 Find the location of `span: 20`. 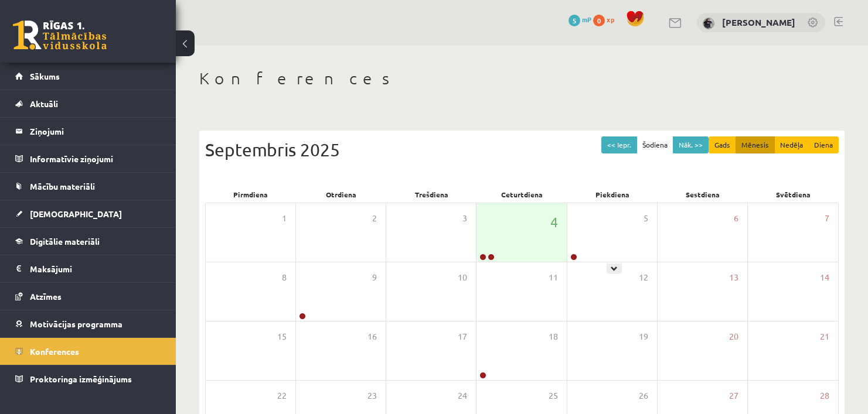

span: 20 is located at coordinates (734, 336).